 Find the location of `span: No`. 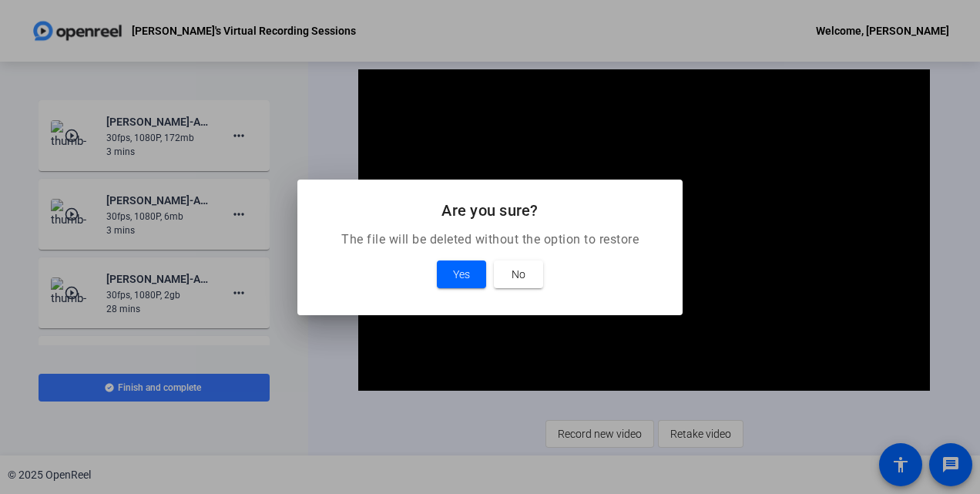

span: No is located at coordinates (518, 274).